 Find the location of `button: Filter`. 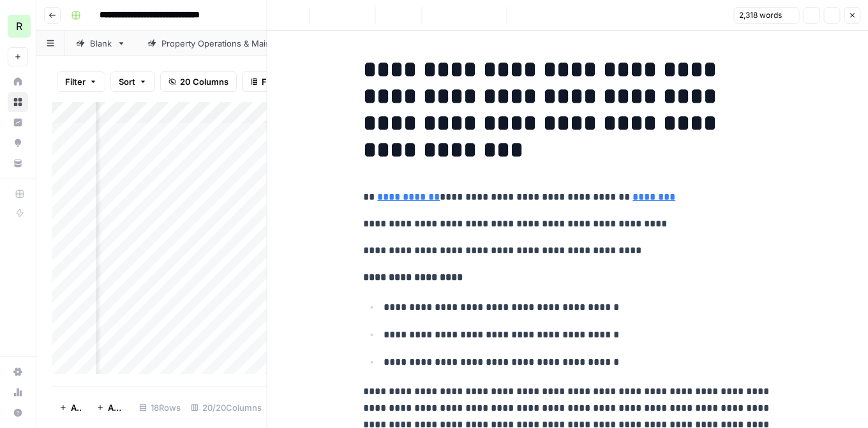

button: Filter is located at coordinates (81, 81).